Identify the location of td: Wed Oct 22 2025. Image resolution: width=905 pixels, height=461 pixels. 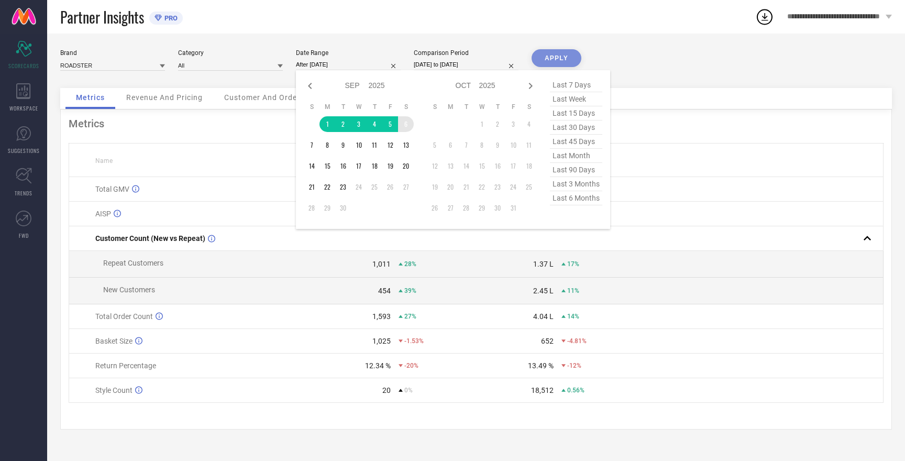
(482, 187).